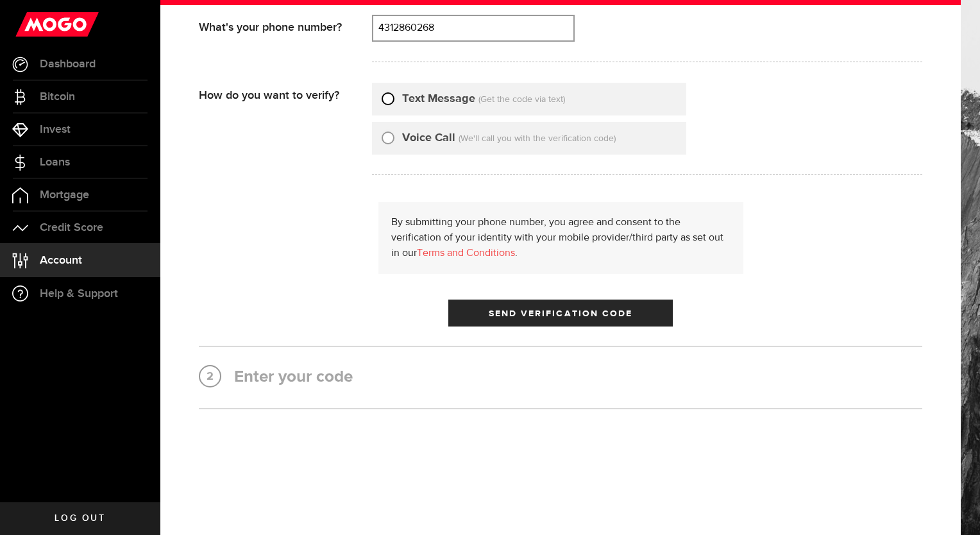 The width and height of the screenshot is (980, 535). What do you see at coordinates (561, 377) in the screenshot?
I see `h2: Enter your code` at bounding box center [561, 377].